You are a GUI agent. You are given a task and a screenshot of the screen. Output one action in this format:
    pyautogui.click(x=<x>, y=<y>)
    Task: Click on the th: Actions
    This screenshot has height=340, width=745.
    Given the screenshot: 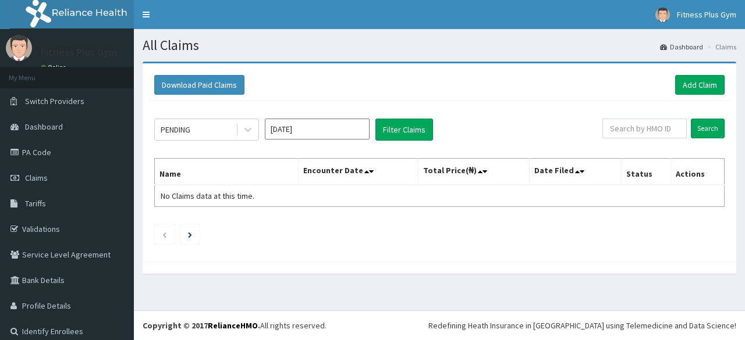 What is the action you would take?
    pyautogui.click(x=697, y=172)
    